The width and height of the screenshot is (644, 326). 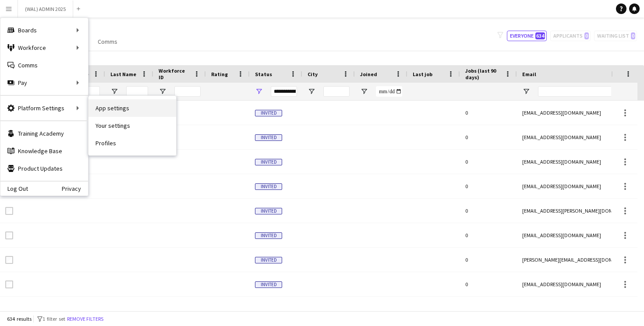 What do you see at coordinates (220, 74) in the screenshot?
I see `span: Rating` at bounding box center [220, 74].